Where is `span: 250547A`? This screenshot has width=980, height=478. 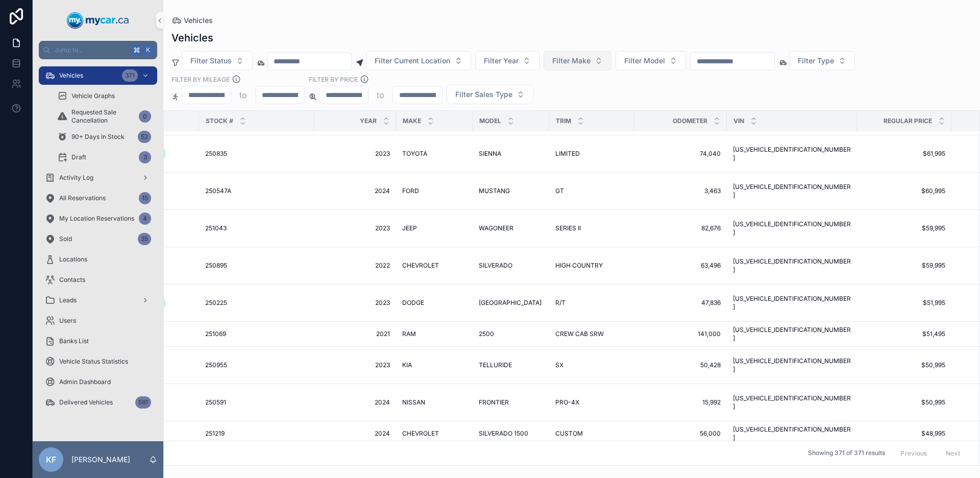 span: 250547A is located at coordinates (218, 191).